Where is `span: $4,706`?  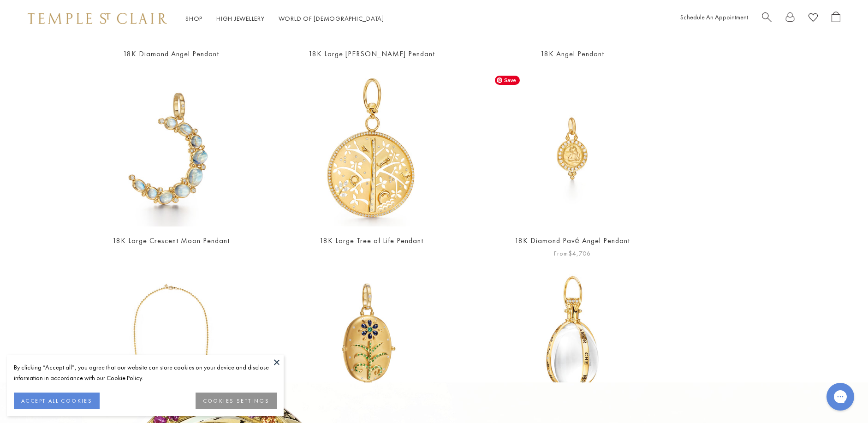 span: $4,706 is located at coordinates (579, 253).